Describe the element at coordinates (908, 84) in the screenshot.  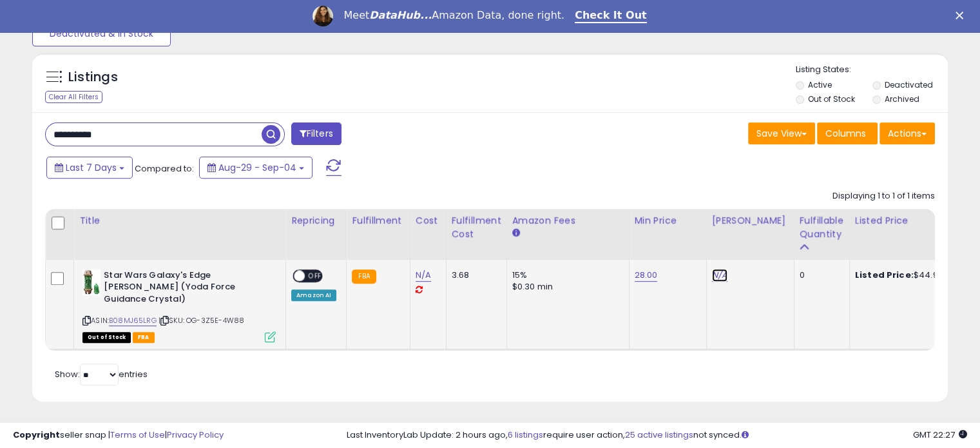
I see `label: Deactivated` at that location.